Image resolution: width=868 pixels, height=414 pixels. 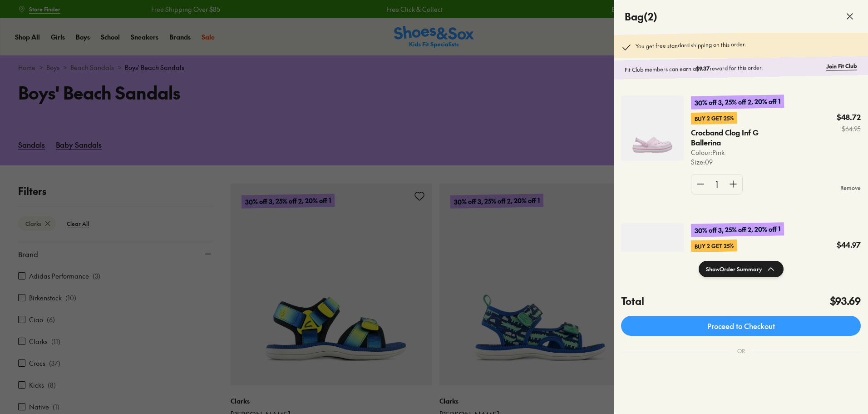 What do you see at coordinates (633, 301) in the screenshot?
I see `h4: Total` at bounding box center [633, 301].